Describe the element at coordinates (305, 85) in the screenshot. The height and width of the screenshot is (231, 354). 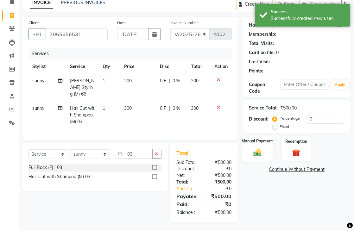
I see `input: Enter Offer / Coupon Code` at that location.